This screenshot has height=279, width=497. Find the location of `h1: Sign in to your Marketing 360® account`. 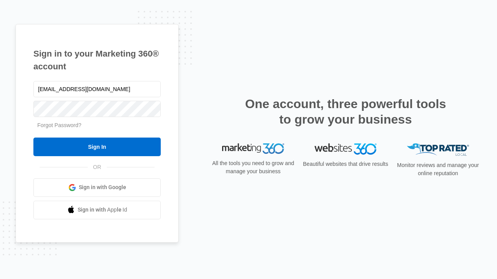

h1: Sign in to your Marketing 360® account is located at coordinates (97, 60).